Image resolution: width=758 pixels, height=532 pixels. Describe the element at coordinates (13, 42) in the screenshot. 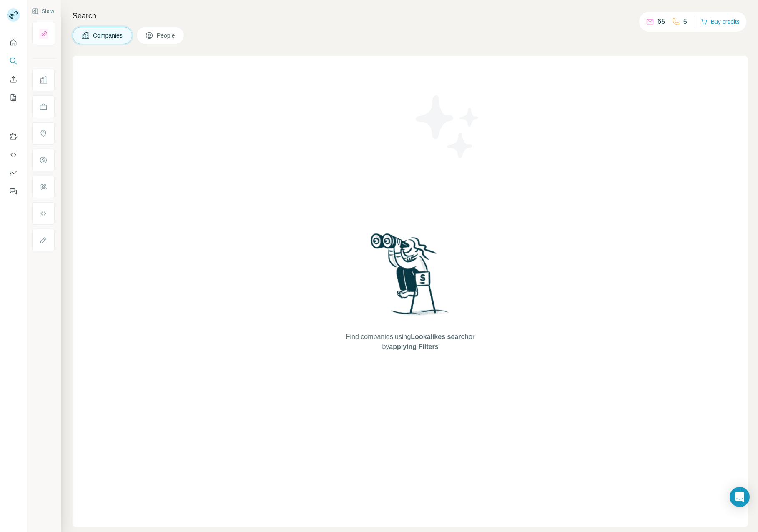

I see `button: Quick start` at that location.